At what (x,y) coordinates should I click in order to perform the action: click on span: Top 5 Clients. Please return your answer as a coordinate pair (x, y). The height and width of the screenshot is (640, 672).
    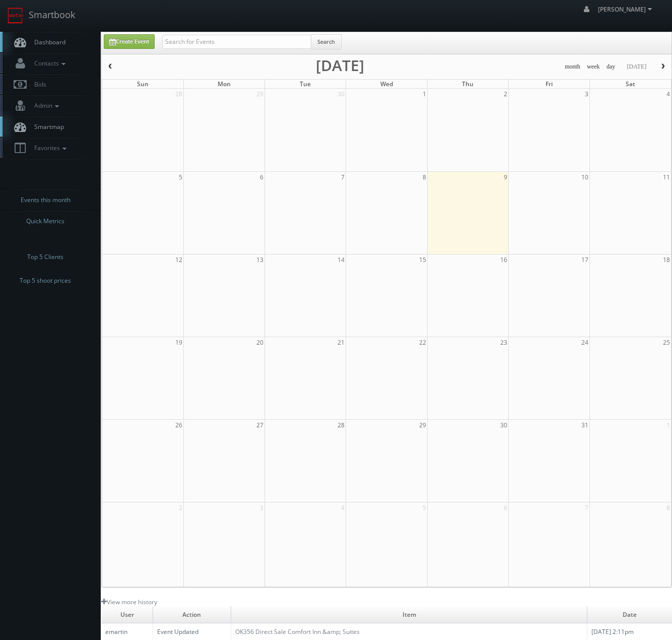
    Looking at the image, I should click on (45, 257).